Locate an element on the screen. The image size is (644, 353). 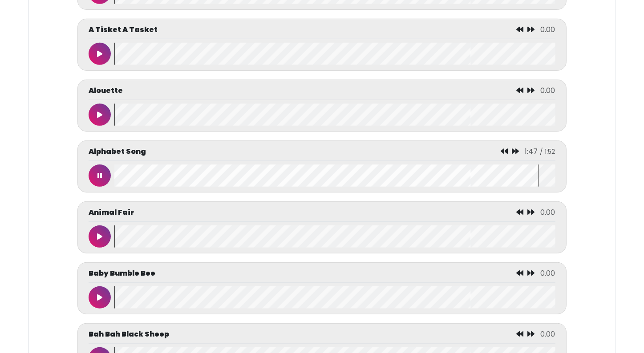
p: Bah Bah Black Sheep is located at coordinates (128, 334).